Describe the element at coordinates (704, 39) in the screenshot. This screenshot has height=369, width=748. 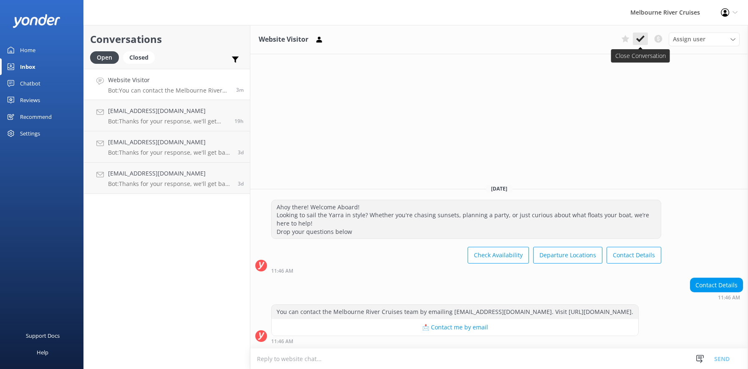
I see `div: Assign User` at that location.